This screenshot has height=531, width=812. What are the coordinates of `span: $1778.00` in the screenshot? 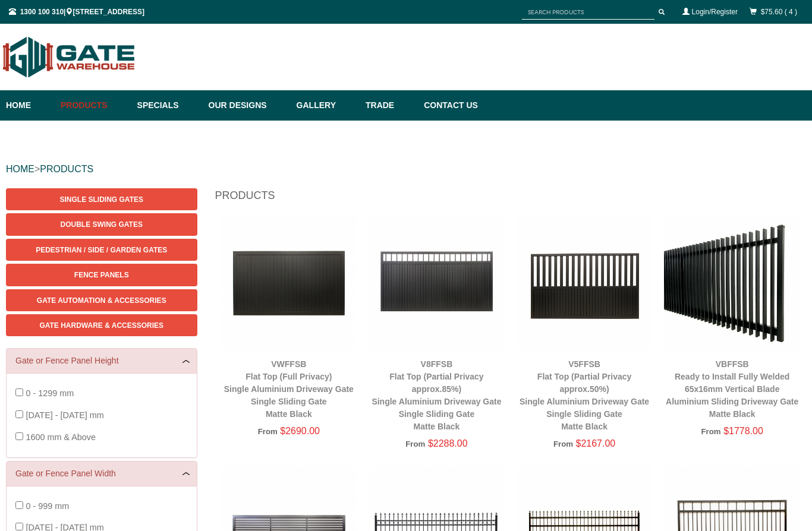 It's located at (743, 431).